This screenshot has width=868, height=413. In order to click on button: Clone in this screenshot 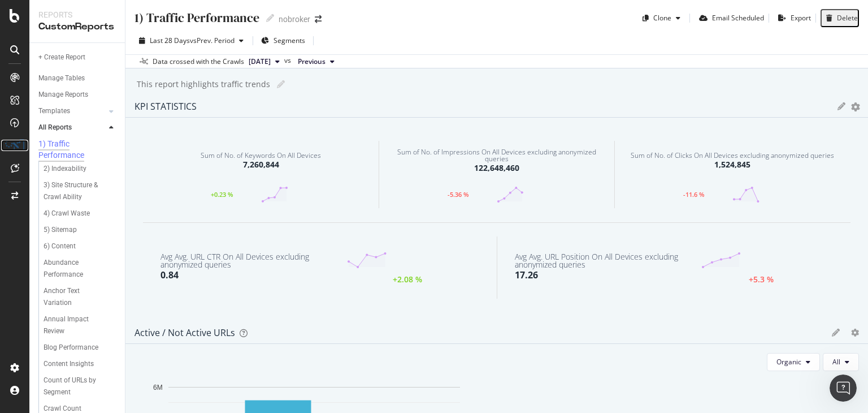, I will do `click(662, 18)`.